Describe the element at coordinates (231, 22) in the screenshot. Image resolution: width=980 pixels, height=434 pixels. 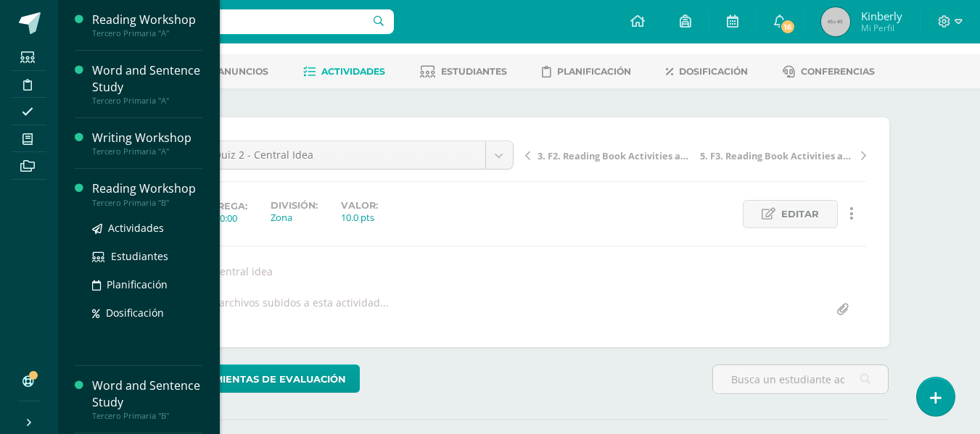
I see `input: Busca un usuario...` at that location.